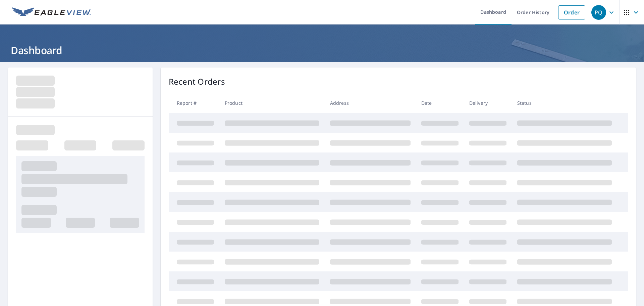 This screenshot has height=306, width=644. Describe the element at coordinates (488, 102) in the screenshot. I see `th: Delivery` at that location.